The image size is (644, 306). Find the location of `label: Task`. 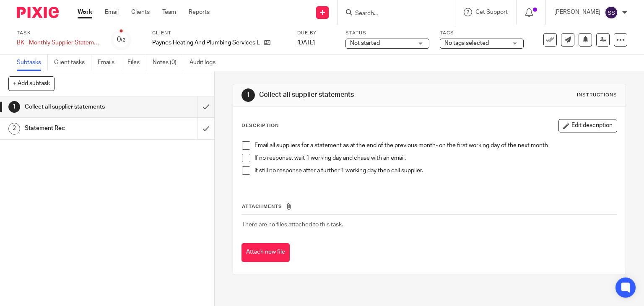

label: Task is located at coordinates (59, 33).